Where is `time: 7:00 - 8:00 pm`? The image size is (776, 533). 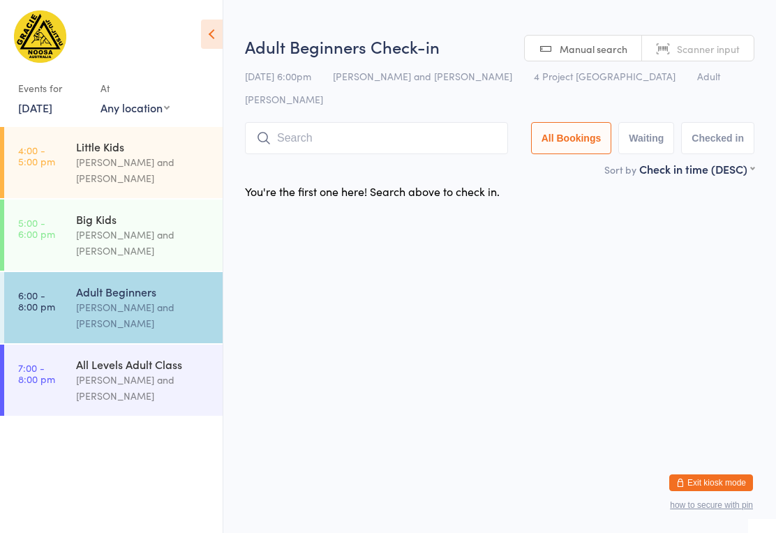
time: 7:00 - 8:00 pm is located at coordinates (36, 373).